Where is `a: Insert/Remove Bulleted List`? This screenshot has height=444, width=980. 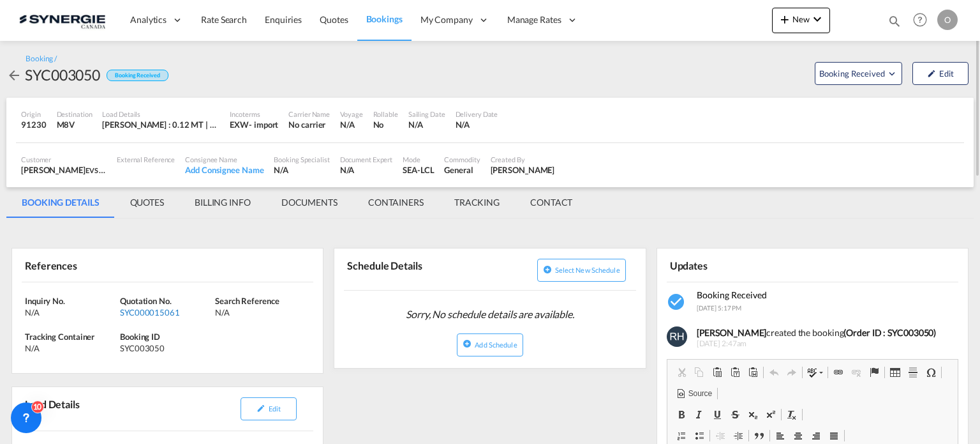
a: Insert/Remove Bulleted List is located at coordinates (699, 436).